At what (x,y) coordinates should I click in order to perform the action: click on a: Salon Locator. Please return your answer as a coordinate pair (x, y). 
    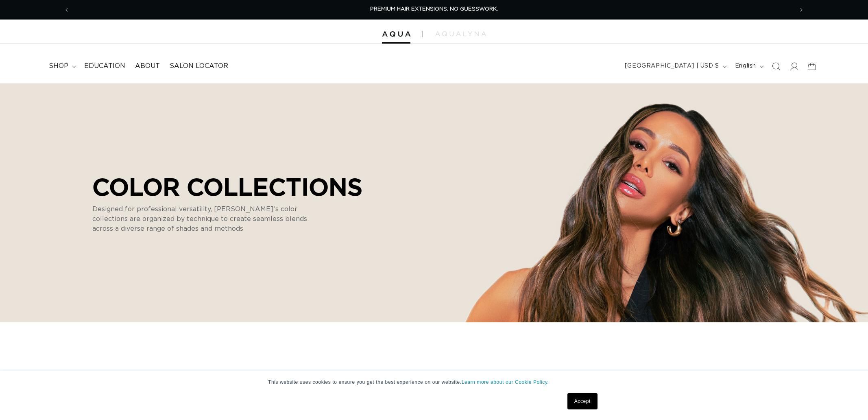
    Looking at the image, I should click on (199, 66).